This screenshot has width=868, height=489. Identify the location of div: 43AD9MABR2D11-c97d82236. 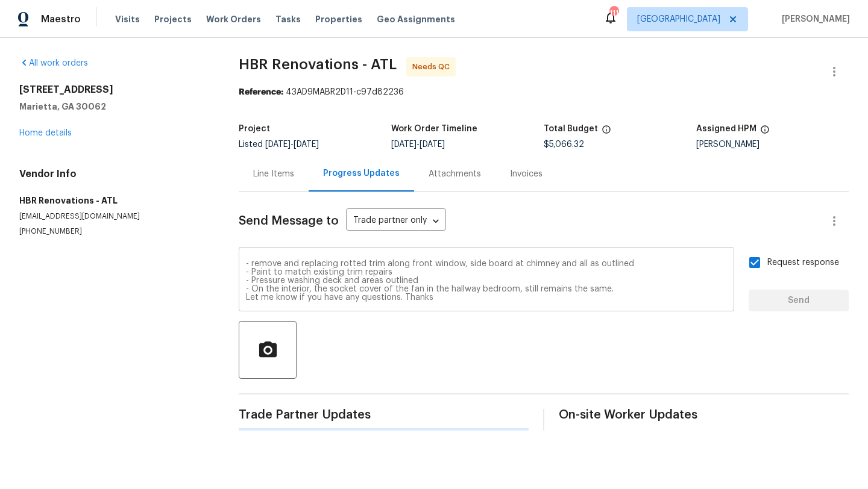
(543, 92).